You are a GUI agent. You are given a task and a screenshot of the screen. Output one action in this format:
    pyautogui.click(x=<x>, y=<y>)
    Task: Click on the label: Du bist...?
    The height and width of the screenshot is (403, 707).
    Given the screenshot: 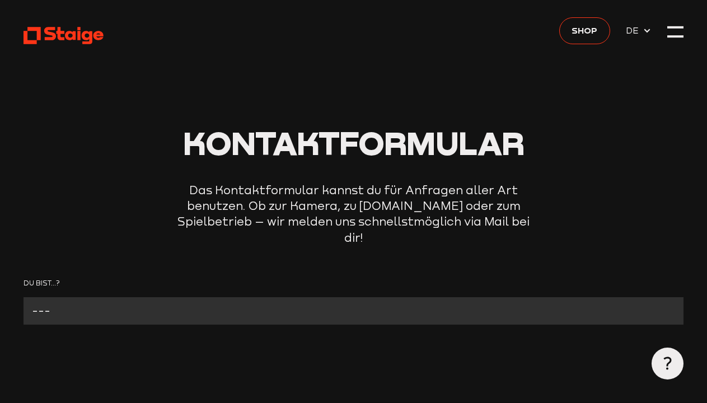 What is the action you would take?
    pyautogui.click(x=353, y=283)
    